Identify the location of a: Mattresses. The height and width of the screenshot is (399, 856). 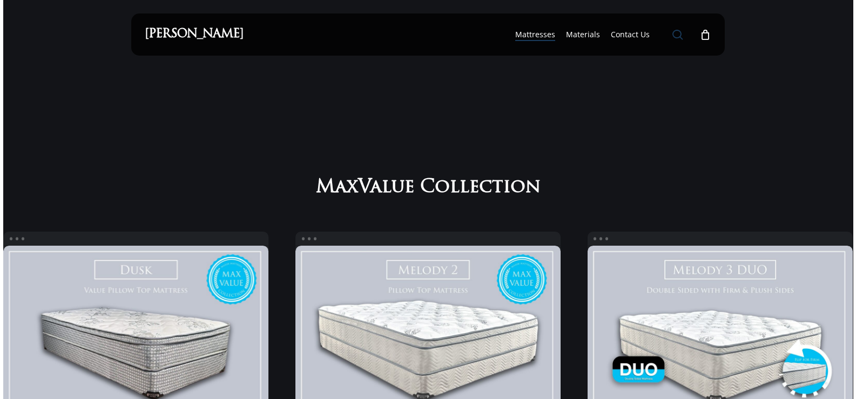
(536, 35).